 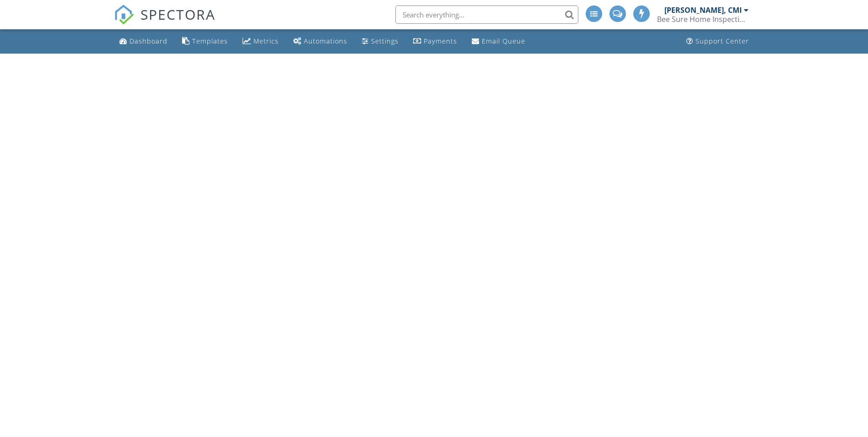 What do you see at coordinates (148, 41) in the screenshot?
I see `div: Dashboard` at bounding box center [148, 41].